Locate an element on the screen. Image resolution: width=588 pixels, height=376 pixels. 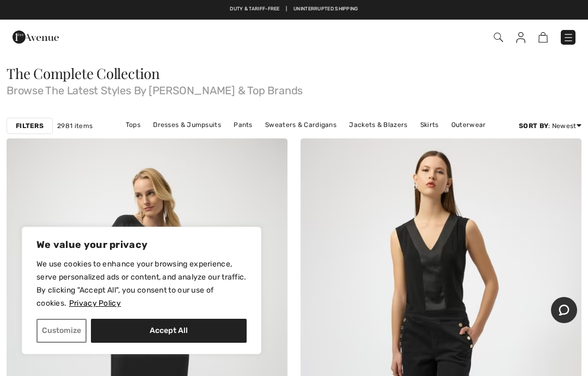
a: Free Returns is located at coordinates (346, 9).